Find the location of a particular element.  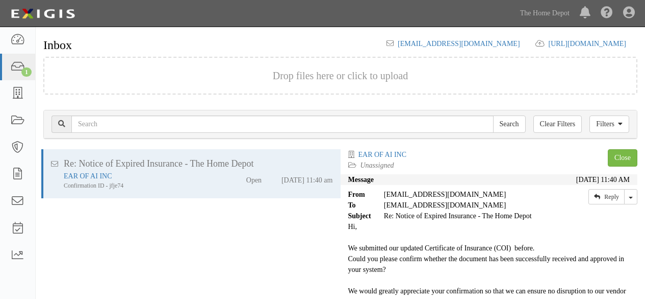

a: Clear Filters is located at coordinates (558, 124).